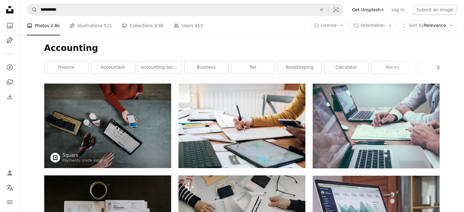 The height and width of the screenshot is (212, 464). What do you see at coordinates (66, 67) in the screenshot?
I see `a: finance` at bounding box center [66, 67].